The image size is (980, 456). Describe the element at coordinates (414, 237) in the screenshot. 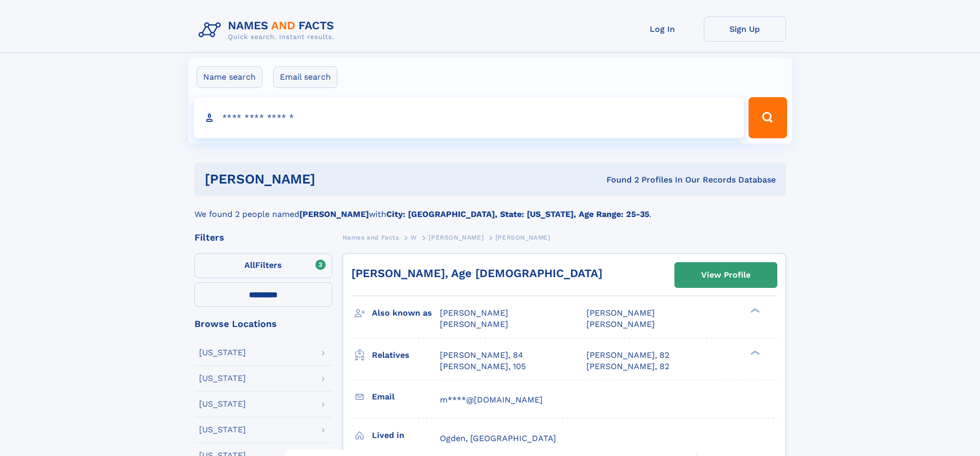

I see `a: W` at that location.